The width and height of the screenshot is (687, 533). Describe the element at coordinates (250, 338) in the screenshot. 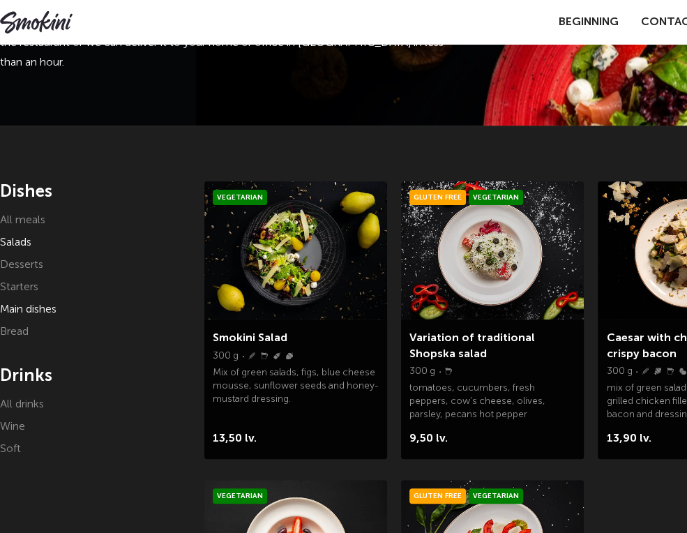

I see `a: Smokini Salad` at that location.